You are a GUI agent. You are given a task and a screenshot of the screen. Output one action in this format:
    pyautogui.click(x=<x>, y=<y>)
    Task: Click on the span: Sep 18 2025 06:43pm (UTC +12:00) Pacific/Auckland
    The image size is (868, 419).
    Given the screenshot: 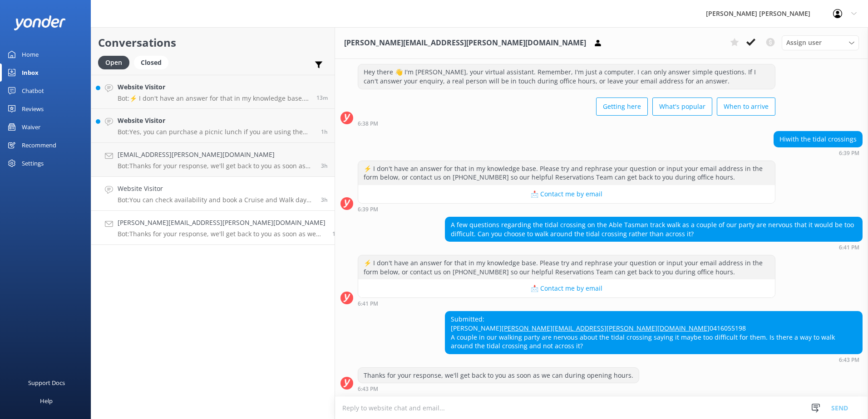 What is the action you would take?
    pyautogui.click(x=337, y=233)
    